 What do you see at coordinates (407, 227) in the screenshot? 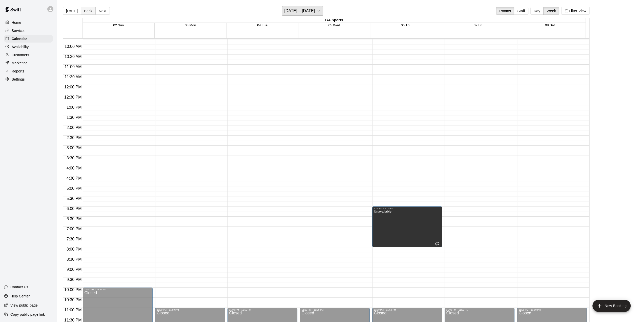
I see `div: 6:00 PM – 8:00 PM: Unavailable` at bounding box center [407, 227].